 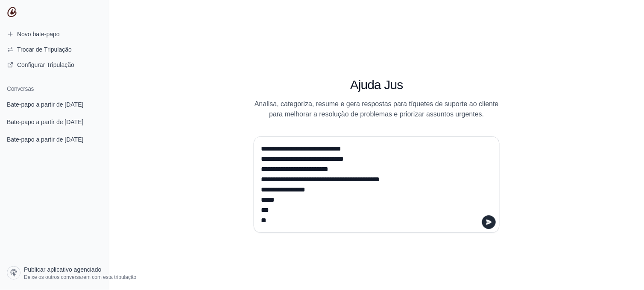 I want to click on span: Trocar de Tripulação, so click(x=45, y=50).